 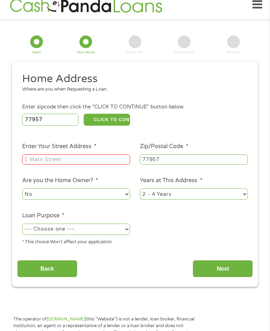 What do you see at coordinates (107, 120) in the screenshot?
I see `button: CLICK TO CONTINUE` at bounding box center [107, 120].